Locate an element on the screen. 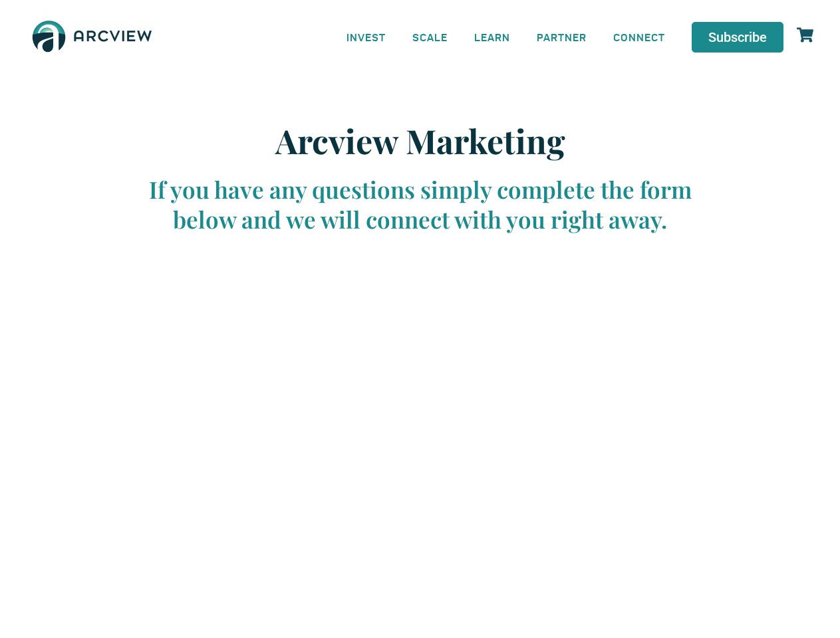 This screenshot has width=840, height=638. a: PARTNER is located at coordinates (561, 36).